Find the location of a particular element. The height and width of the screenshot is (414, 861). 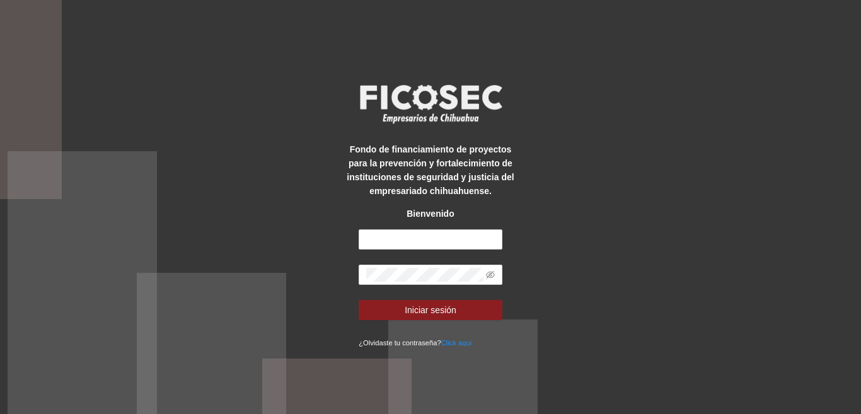

img: logo is located at coordinates (430, 104).